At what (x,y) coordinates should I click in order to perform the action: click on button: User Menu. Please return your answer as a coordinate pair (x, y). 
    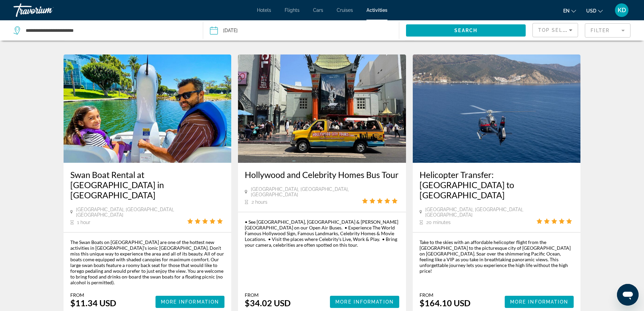
    Looking at the image, I should click on (622, 10).